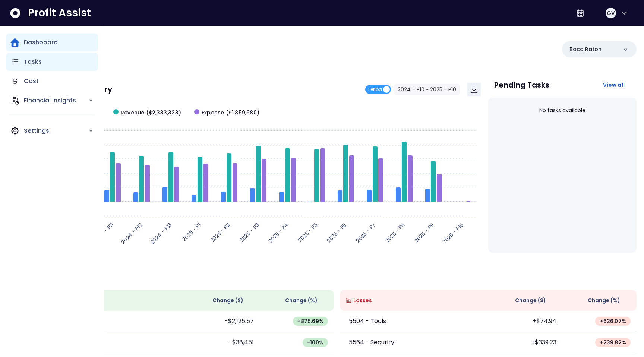  I want to click on span: Revenue ($2,333,323), so click(151, 113).